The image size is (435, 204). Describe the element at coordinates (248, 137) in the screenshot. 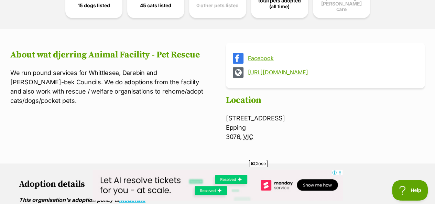

I see `abbr: Victoria` at that location.